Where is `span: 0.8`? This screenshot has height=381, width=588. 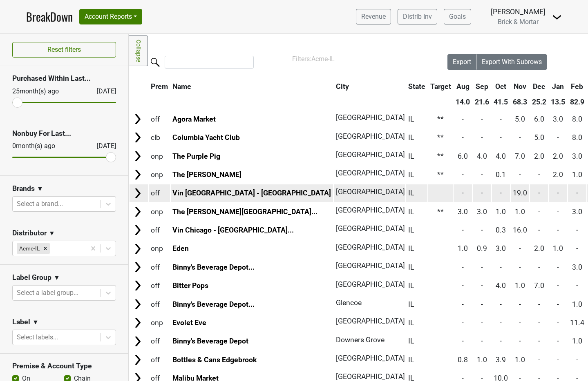
span: 0.8 is located at coordinates (463, 360).